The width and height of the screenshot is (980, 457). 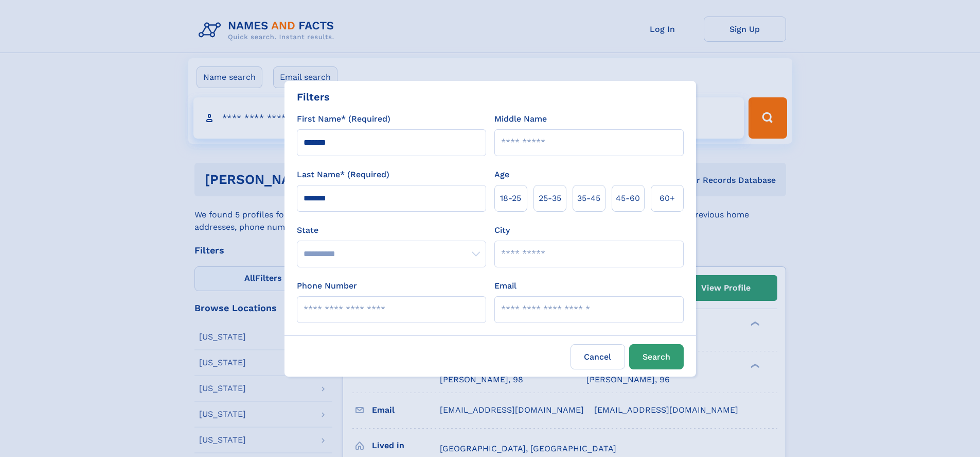 What do you see at coordinates (327, 285) in the screenshot?
I see `label: Phone Number` at bounding box center [327, 285].